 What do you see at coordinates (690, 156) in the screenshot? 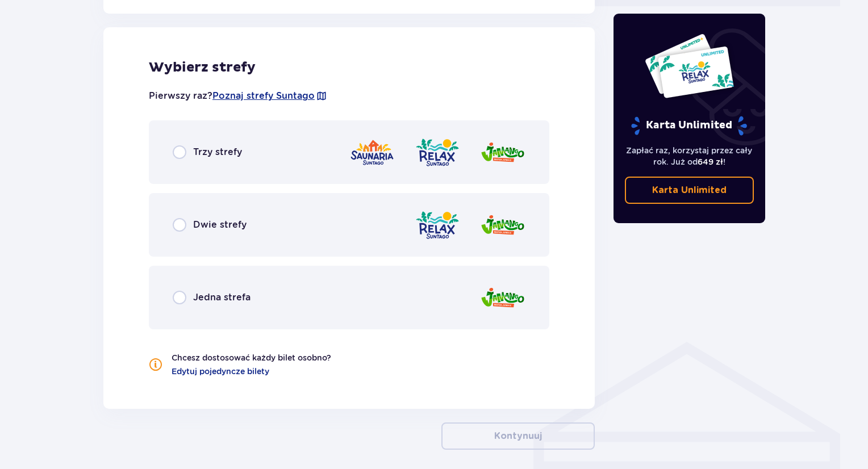
I see `p: Zapłać raz, korzystaj przez cały rok. Już od !` at bounding box center [690, 156].